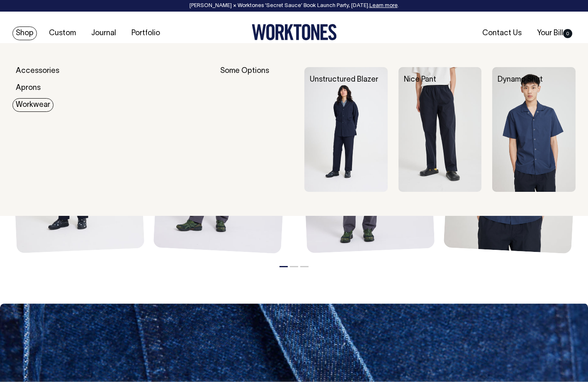  Describe the element at coordinates (384, 6) in the screenshot. I see `a: Learn more` at that location.